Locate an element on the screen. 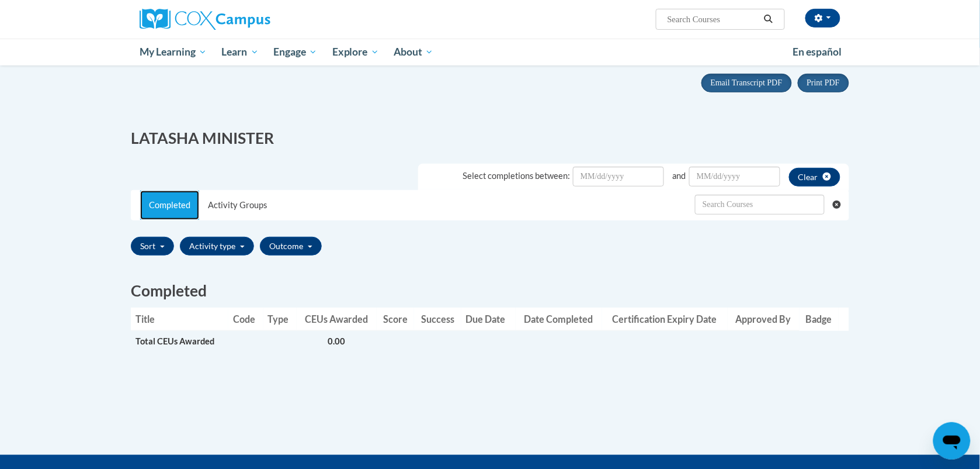 This screenshot has height=469, width=980. span: My Learning is located at coordinates (173, 52).